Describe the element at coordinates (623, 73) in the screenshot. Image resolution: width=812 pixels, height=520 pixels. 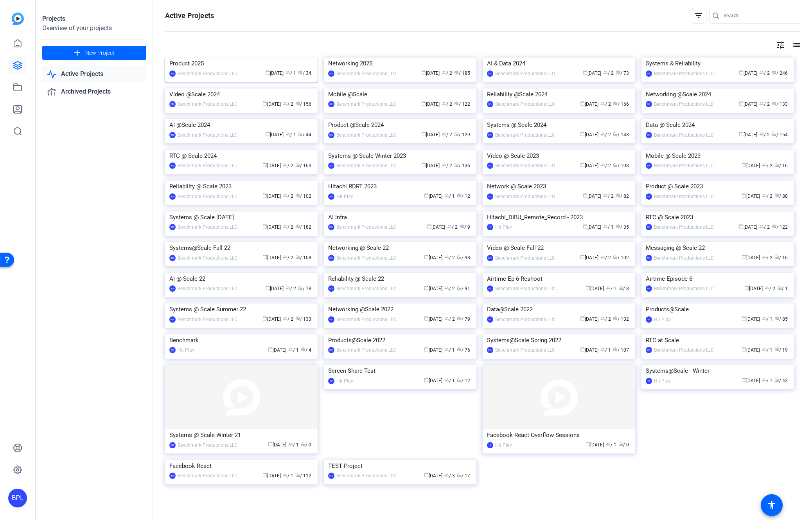
I see `span: / 73` at that location.